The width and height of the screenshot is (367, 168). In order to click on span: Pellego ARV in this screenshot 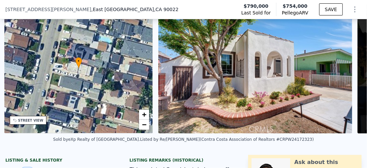, I will do `click(295, 13)`.